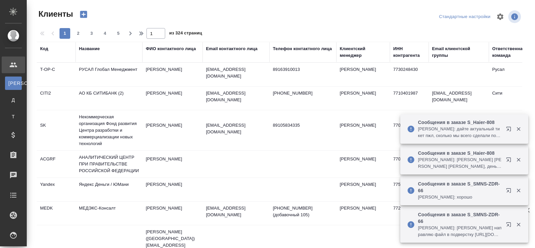 The width and height of the screenshot is (535, 248). What do you see at coordinates (109, 164) in the screenshot?
I see `td: АНАЛИТИЧЕСКИЙ ЦЕНТР ПРИ ПРАВИТЕЛЬСТВЕ РОССИЙСКОЙ ФЕДЕРАЦИИ` at bounding box center [109, 164].